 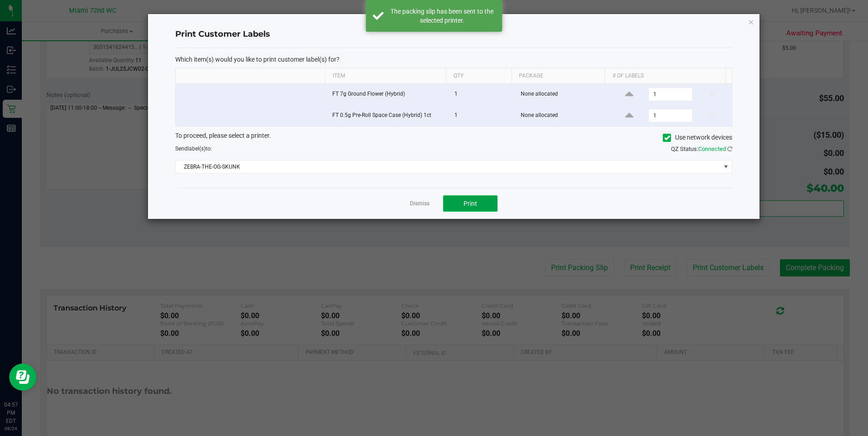 I want to click on div: To proceed, please select a printer., so click(x=454, y=138).